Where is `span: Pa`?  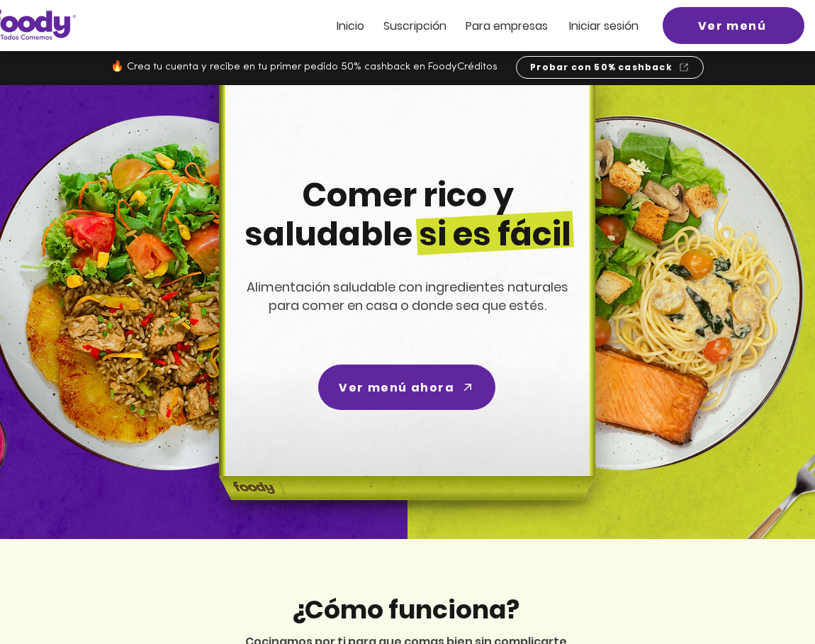
span: Pa is located at coordinates (472, 26).